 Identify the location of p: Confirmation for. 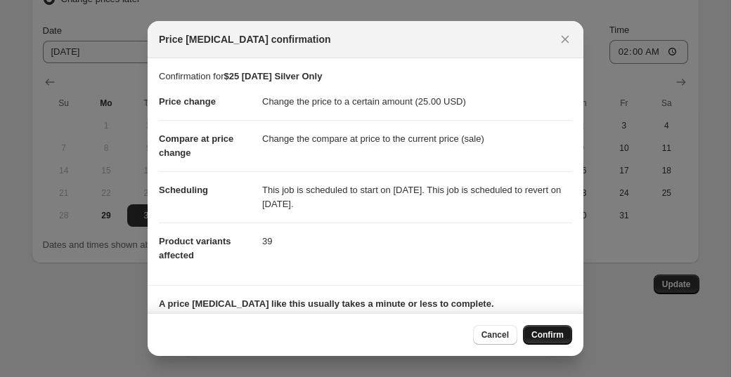
(365, 77).